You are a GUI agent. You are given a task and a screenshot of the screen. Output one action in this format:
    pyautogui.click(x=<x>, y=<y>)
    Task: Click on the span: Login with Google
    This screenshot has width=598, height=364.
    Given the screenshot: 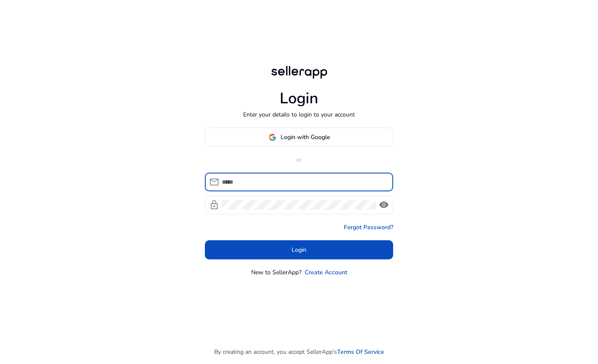 What is the action you would take?
    pyautogui.click(x=305, y=137)
    